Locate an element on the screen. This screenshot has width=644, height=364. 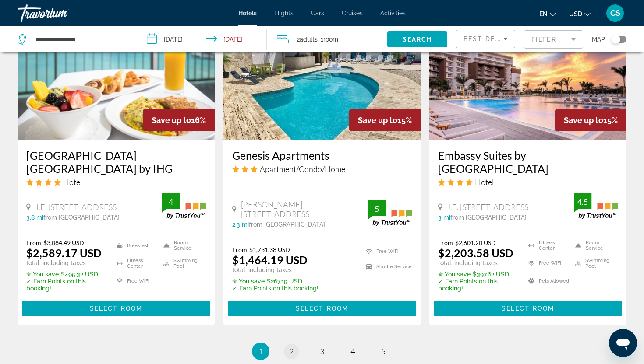
span: Cars is located at coordinates (318, 13).